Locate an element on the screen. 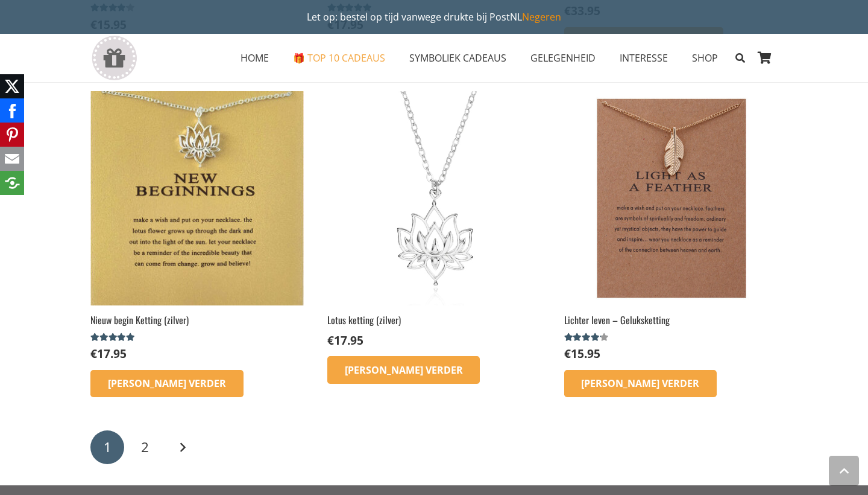 The height and width of the screenshot is (495, 868). a: Negeren is located at coordinates (541, 17).